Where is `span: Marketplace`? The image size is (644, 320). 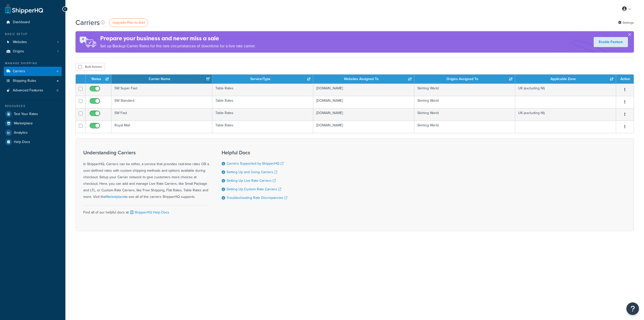 span: Marketplace is located at coordinates (23, 123).